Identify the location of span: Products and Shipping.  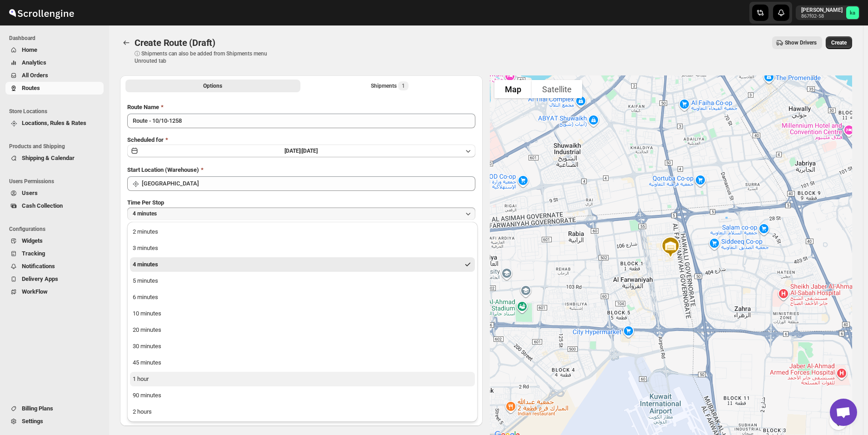
(57, 147).